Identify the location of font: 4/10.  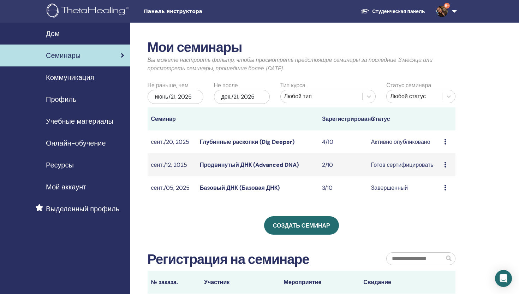
(328, 142).